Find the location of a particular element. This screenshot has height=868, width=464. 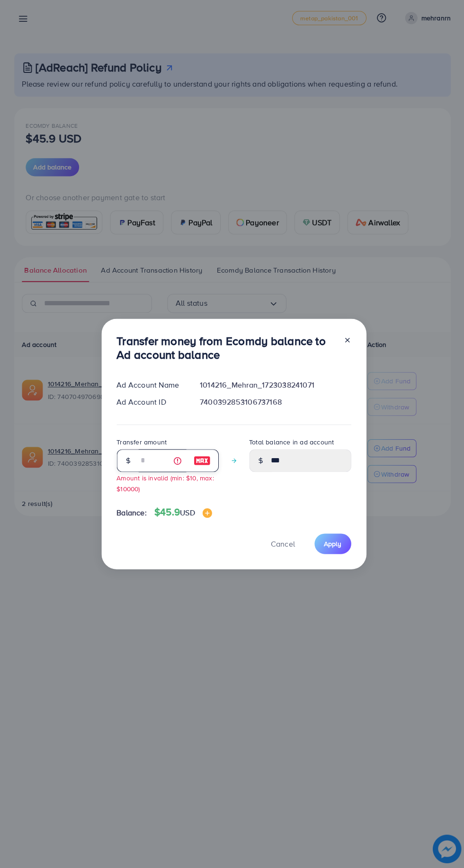

label: Total balance in ad account is located at coordinates (291, 445).